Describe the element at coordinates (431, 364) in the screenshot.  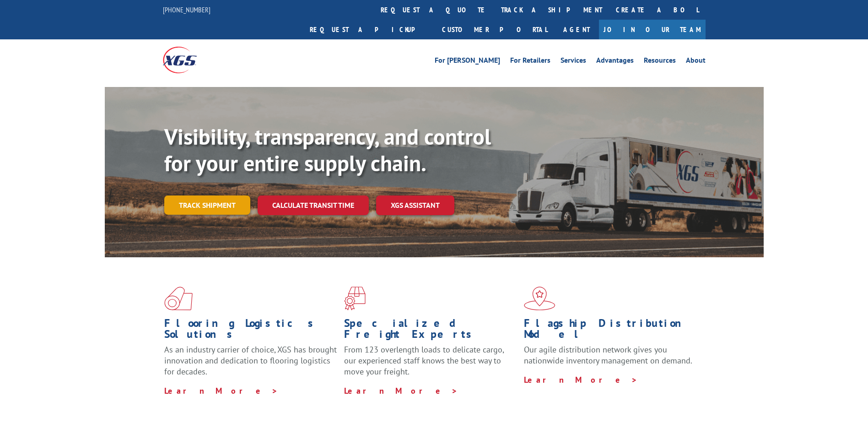
I see `p: From 123 overlength loads to delicate cargo, our experienced staff knows the best way to move you...` at that location.